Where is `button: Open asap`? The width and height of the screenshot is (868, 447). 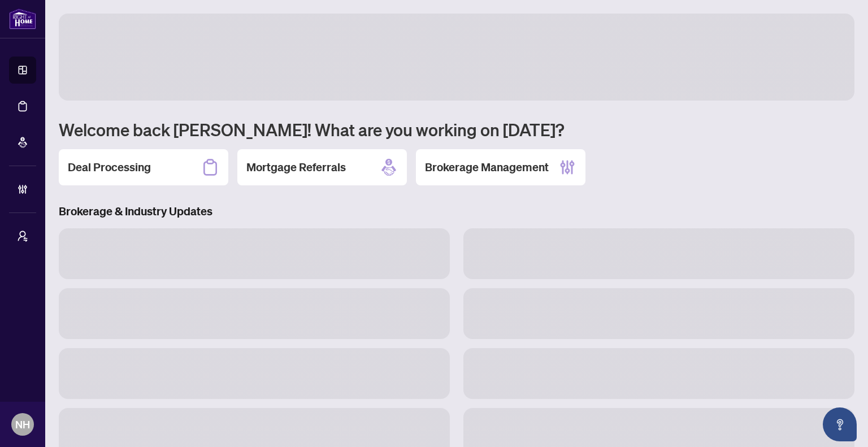 button: Open asap is located at coordinates (840, 424).